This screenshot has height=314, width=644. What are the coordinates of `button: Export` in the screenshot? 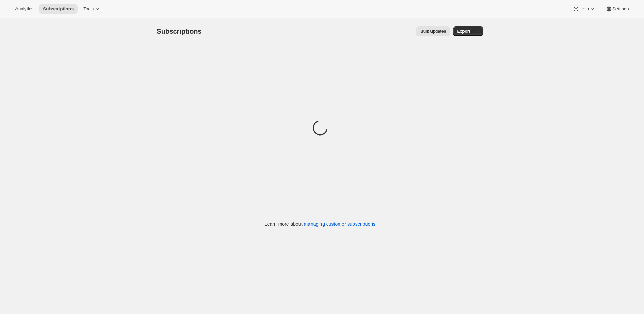 It's located at (464, 32).